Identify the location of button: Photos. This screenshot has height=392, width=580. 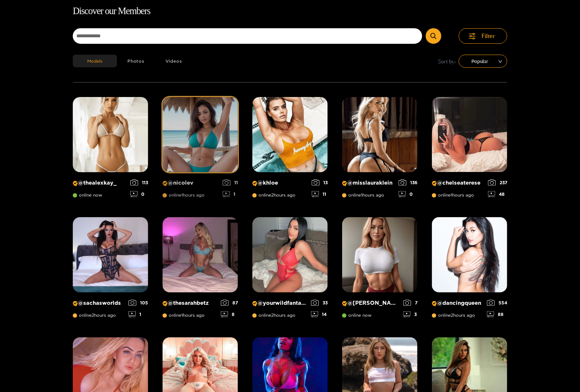
(136, 61).